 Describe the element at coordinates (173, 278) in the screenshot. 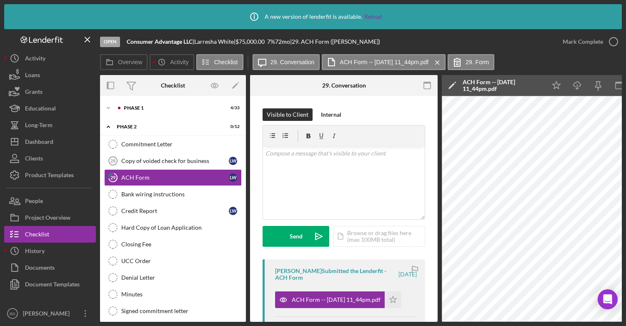

I see `a: Denial Letter` at that location.